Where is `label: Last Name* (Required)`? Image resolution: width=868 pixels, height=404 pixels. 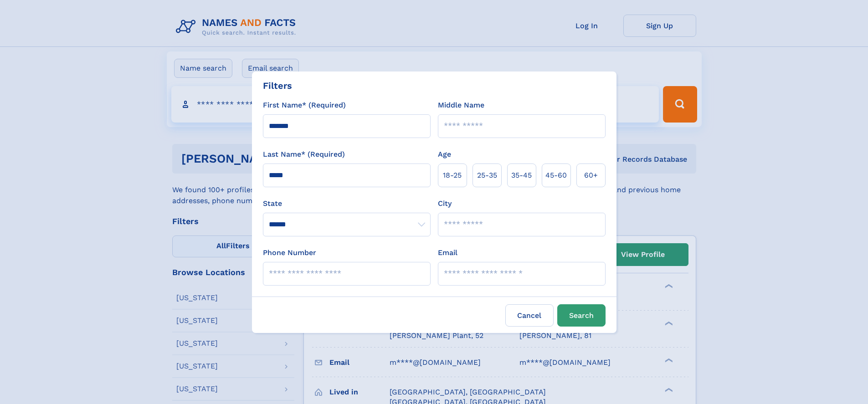 label: Last Name* (Required) is located at coordinates (304, 155).